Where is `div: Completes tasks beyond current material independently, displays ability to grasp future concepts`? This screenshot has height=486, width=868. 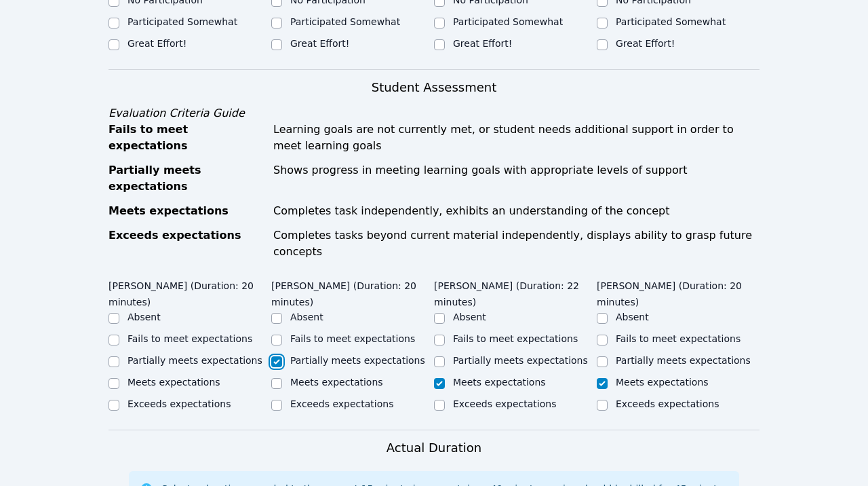
div: Completes tasks beyond current material independently, displays ability to grasp future concepts is located at coordinates (516, 244).